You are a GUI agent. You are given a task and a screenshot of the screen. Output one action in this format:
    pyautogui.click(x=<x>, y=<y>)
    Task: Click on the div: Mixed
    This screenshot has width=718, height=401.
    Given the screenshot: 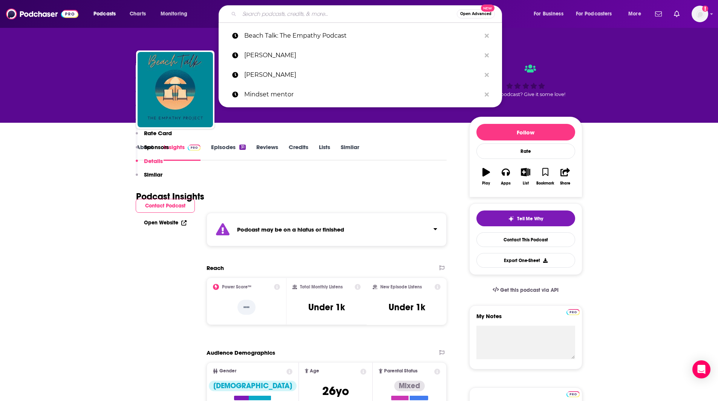 What is the action you would take?
    pyautogui.click(x=409, y=386)
    